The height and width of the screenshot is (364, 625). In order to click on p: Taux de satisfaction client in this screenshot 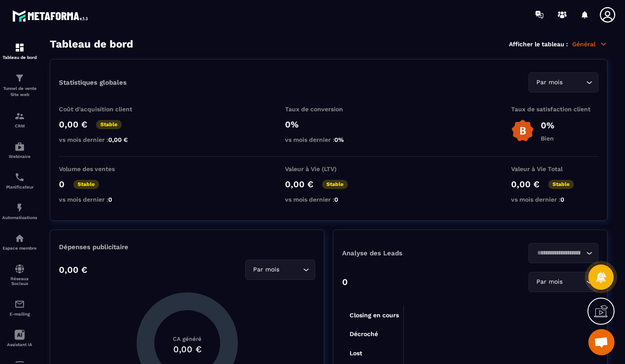, I will do `click(555, 109)`.